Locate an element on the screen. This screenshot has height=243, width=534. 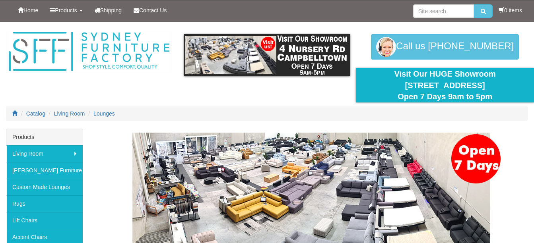
a: Rugs is located at coordinates (45, 204).